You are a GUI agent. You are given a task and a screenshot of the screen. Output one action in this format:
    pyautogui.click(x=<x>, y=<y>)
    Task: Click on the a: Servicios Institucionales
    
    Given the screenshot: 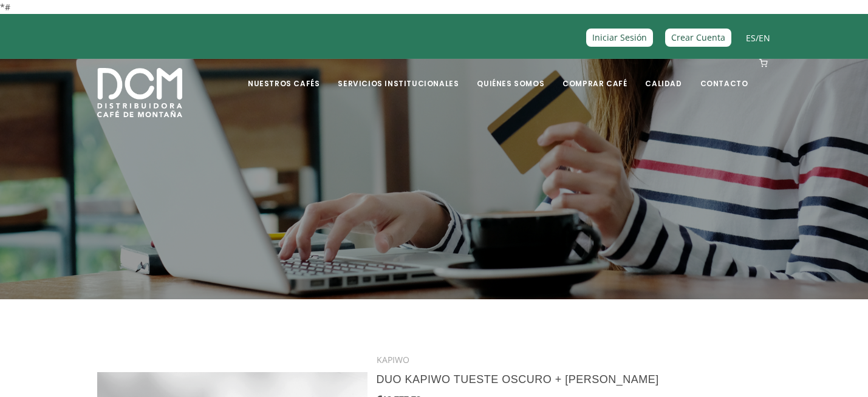 What is the action you would take?
    pyautogui.click(x=398, y=74)
    